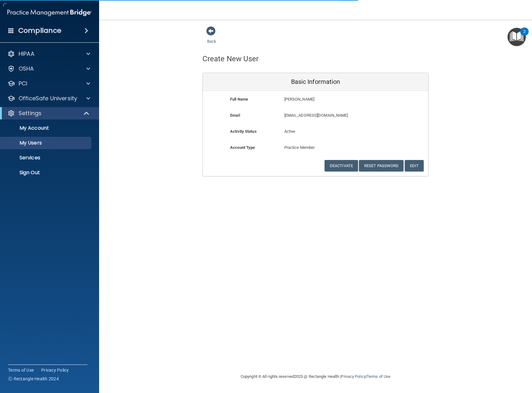 The width and height of the screenshot is (532, 393). Describe the element at coordinates (26, 69) in the screenshot. I see `p: OSHA` at that location.